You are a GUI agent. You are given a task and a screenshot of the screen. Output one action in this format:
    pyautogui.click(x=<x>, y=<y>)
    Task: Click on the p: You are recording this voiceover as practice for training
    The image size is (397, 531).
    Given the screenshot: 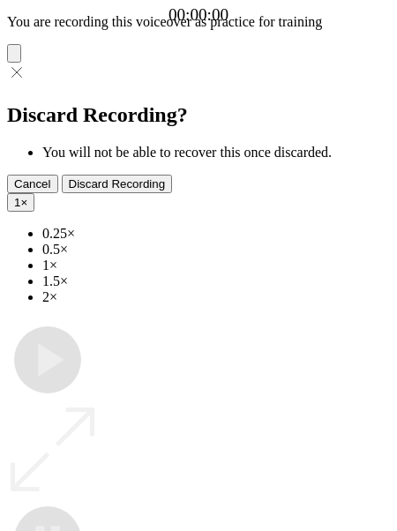 What is the action you would take?
    pyautogui.click(x=198, y=22)
    